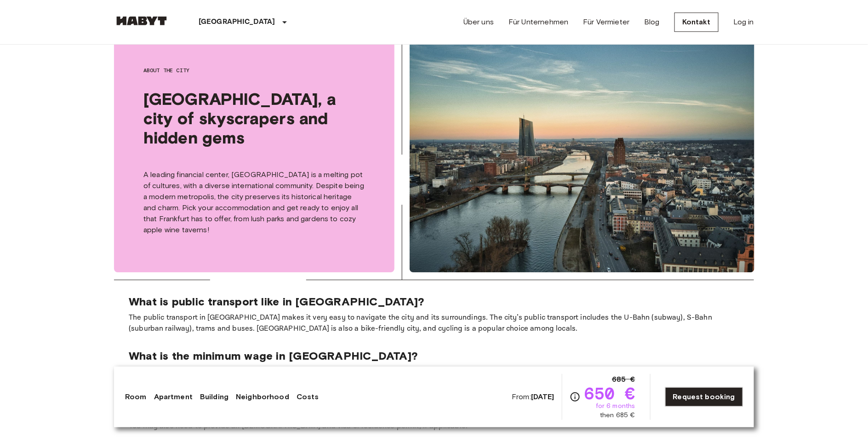 The width and height of the screenshot is (868, 442). What do you see at coordinates (538, 22) in the screenshot?
I see `a: Für Unternehmen` at bounding box center [538, 22].